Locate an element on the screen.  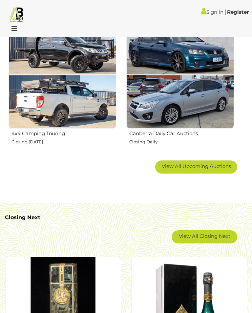
a: Canberra Daily Car Auctions Closing Daily is located at coordinates (180, 88).